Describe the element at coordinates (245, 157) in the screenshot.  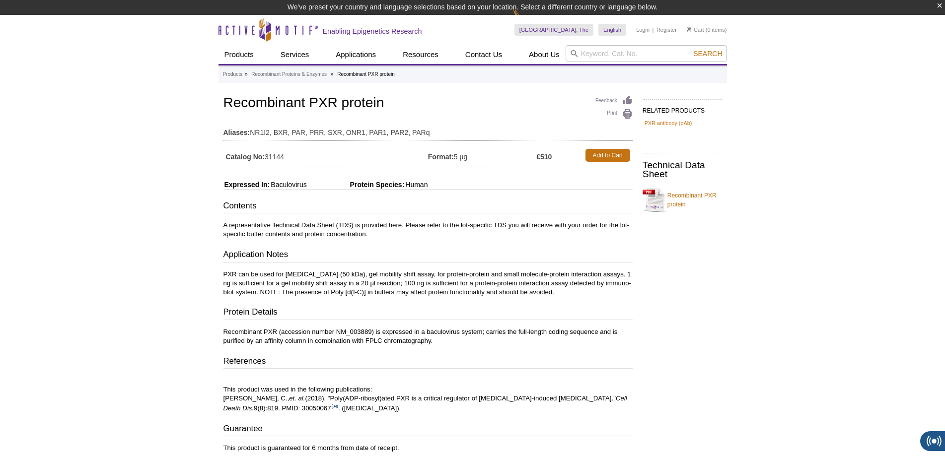
I see `strong: Catalog No:` at that location.